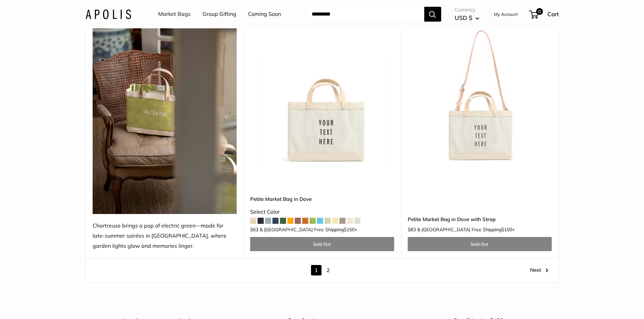 This screenshot has width=644, height=319. I want to click on span: $83, so click(412, 229).